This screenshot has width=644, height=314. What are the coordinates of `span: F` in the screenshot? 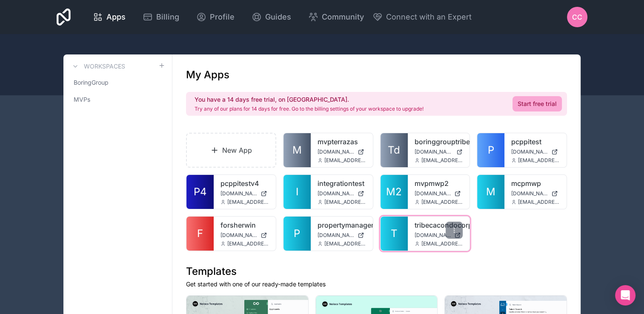 It's located at (200, 234).